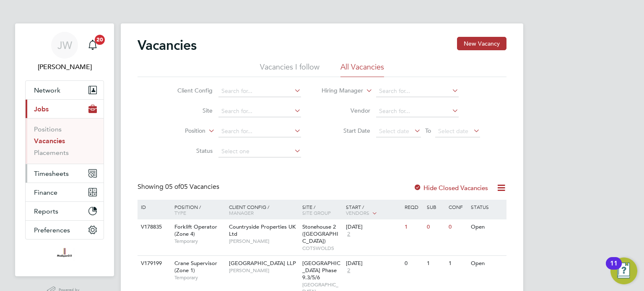 The height and width of the screenshot is (291, 644). I want to click on img: madigangill-logo-retina.png, so click(64, 255).